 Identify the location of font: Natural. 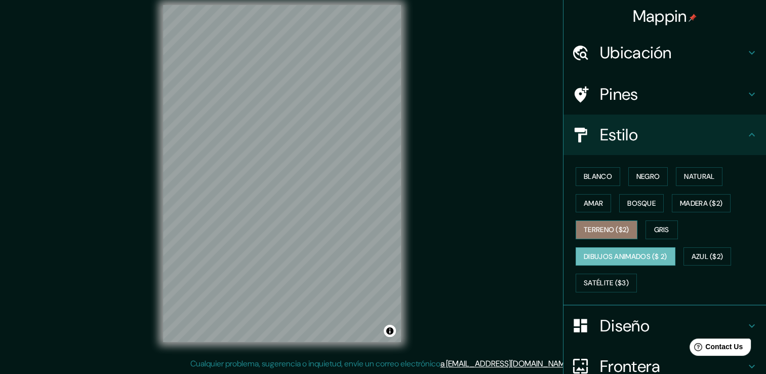
(699, 176).